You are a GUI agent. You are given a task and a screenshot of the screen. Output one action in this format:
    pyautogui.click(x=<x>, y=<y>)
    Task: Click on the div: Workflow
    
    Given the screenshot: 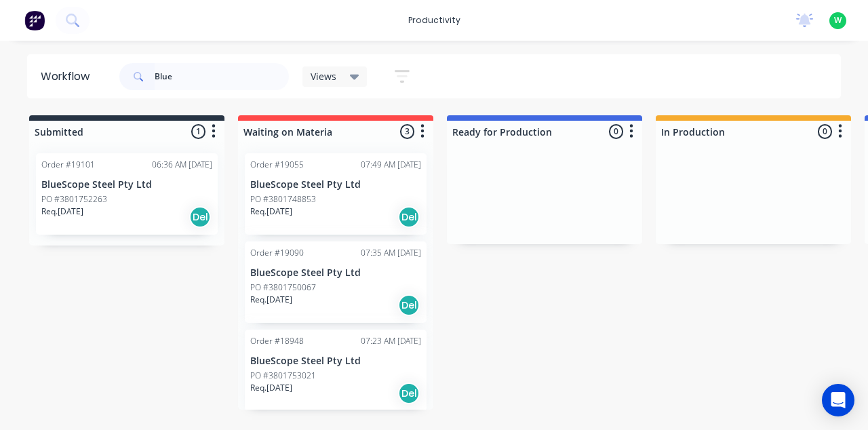 What is the action you would take?
    pyautogui.click(x=69, y=77)
    